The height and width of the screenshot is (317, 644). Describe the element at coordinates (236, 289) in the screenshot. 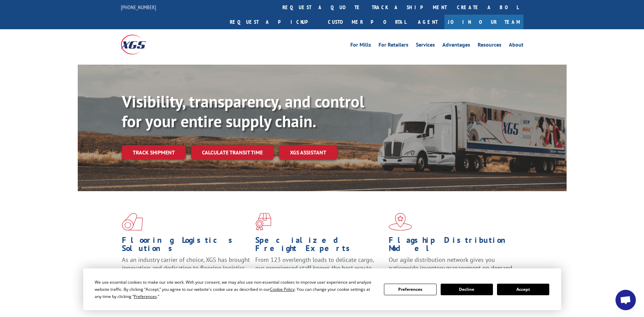

I see `div: We use essential cookies to make our site work. With your consent, we may also use non-essential ...` at that location.